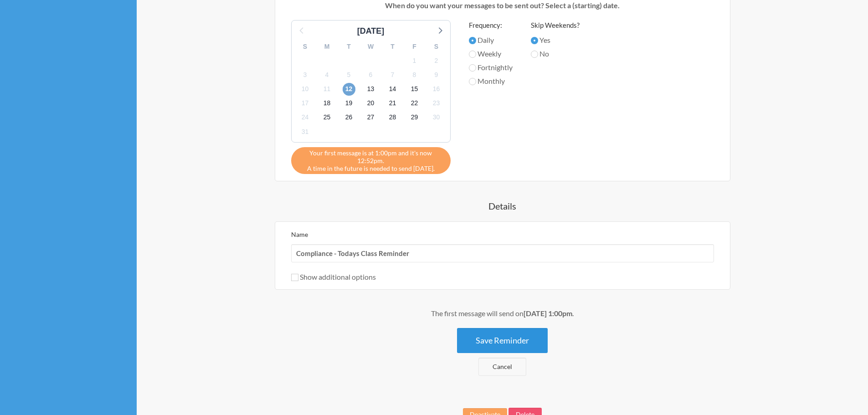 The image size is (868, 415). I want to click on span: Sunday, September 14, 2025, so click(393, 89).